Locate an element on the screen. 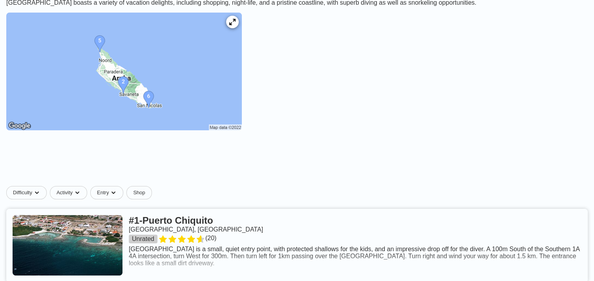  span: Activity is located at coordinates (64, 193).